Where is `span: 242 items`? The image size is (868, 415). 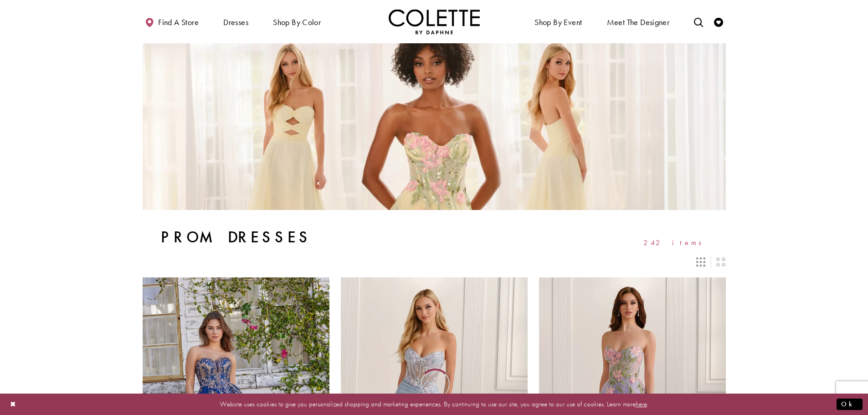
span: 242 items is located at coordinates (675, 242).